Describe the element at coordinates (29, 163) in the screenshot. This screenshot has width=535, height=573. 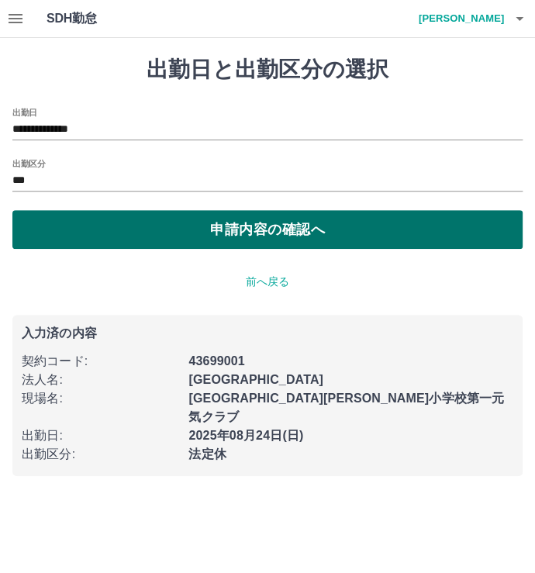
I see `label: 出勤区分` at that location.